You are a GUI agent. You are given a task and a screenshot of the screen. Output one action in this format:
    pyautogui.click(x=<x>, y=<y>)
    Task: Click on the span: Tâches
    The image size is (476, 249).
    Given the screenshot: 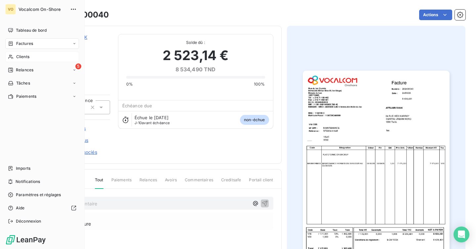 What is the action you would take?
    pyautogui.click(x=23, y=83)
    